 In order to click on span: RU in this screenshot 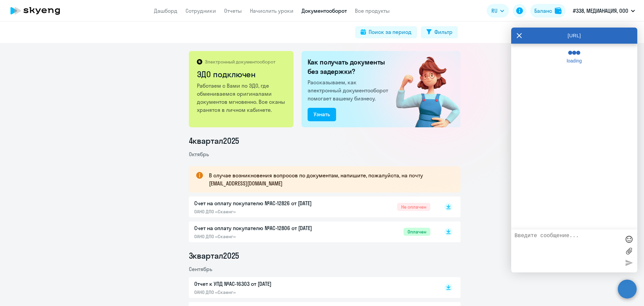, I will do `click(494, 11)`.